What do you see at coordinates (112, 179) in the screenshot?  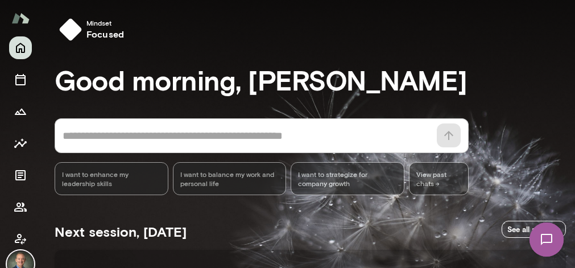 I see `span: I want to enhance my leadership skills` at bounding box center [112, 179].